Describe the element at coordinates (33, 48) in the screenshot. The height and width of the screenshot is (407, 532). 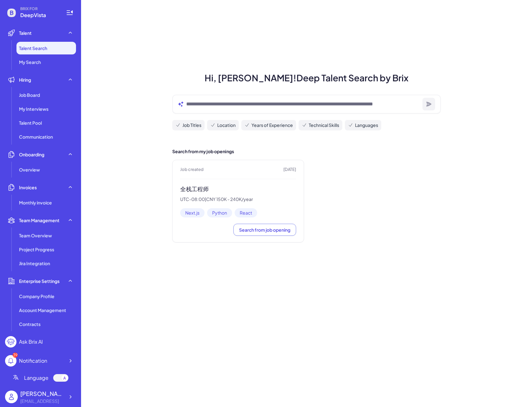
I see `span: Talent Search` at that location.